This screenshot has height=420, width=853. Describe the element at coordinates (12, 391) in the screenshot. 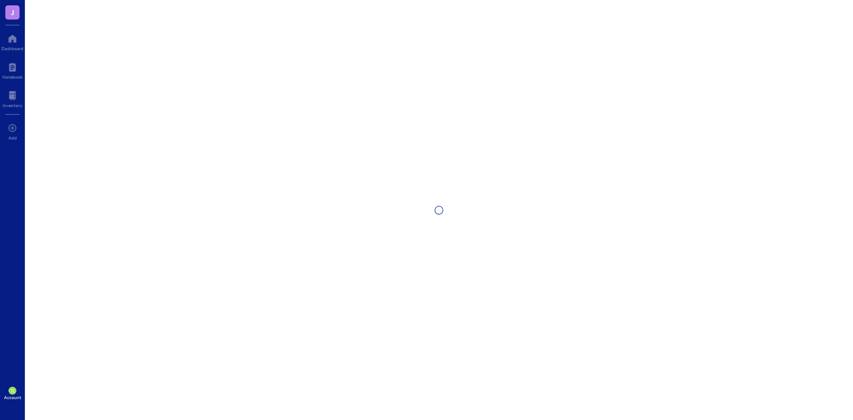

I see `span: TL` at that location.